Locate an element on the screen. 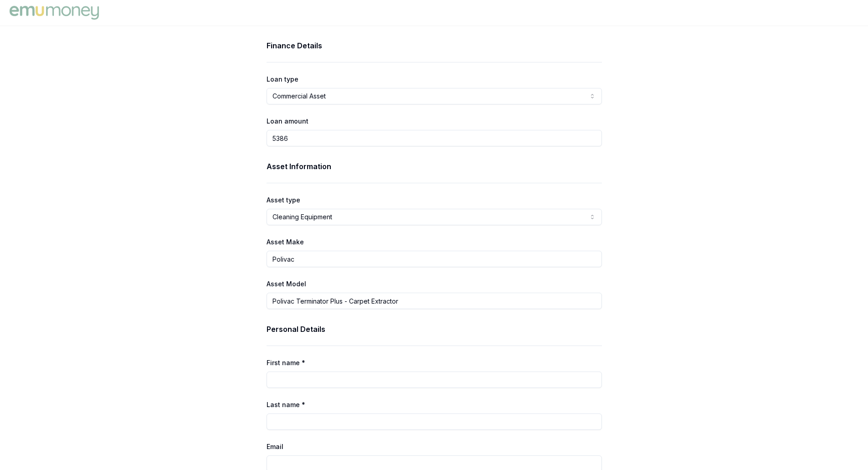  label: Email is located at coordinates (275, 446).